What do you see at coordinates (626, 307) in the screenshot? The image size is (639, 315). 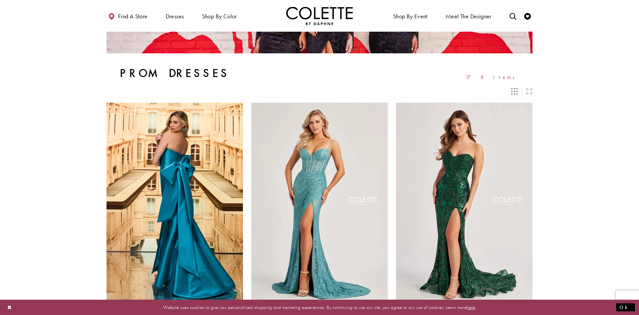 I see `button: Submit Dialog` at bounding box center [626, 307].